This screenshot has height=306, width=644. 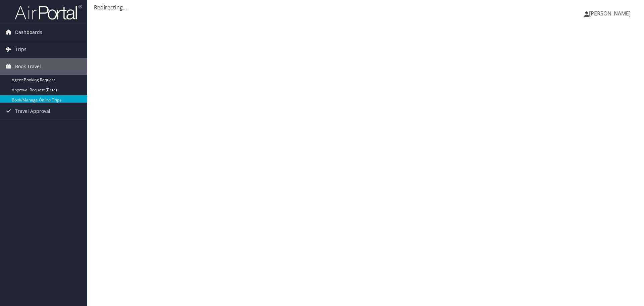 What do you see at coordinates (28, 66) in the screenshot?
I see `span: Book Travel` at bounding box center [28, 66].